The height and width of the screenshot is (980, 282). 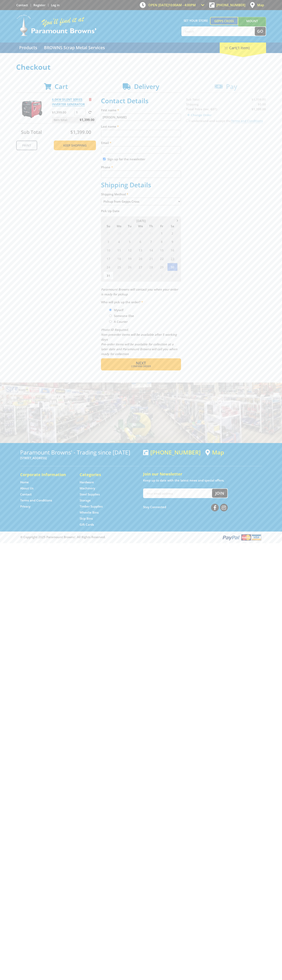 I want to click on label: Last name, so click(x=141, y=127).